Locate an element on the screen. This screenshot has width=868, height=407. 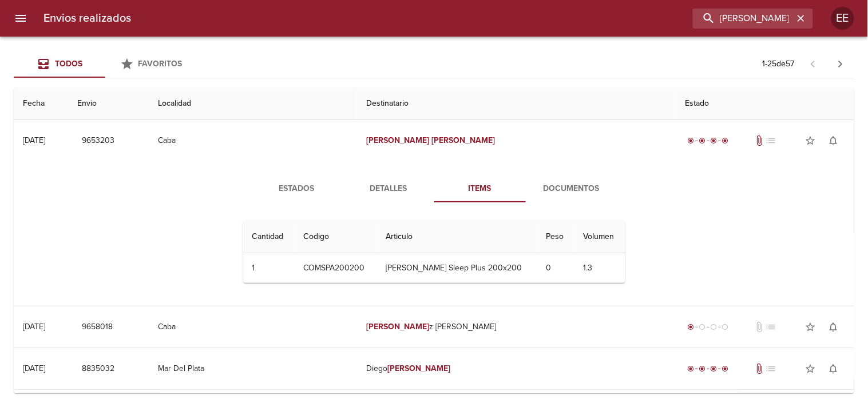
button: 9653203 is located at coordinates (98, 140).